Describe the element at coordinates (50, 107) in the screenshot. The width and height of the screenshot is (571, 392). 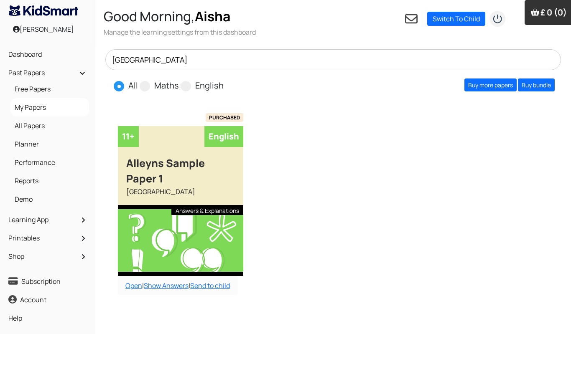
I see `a: My Papers` at that location.